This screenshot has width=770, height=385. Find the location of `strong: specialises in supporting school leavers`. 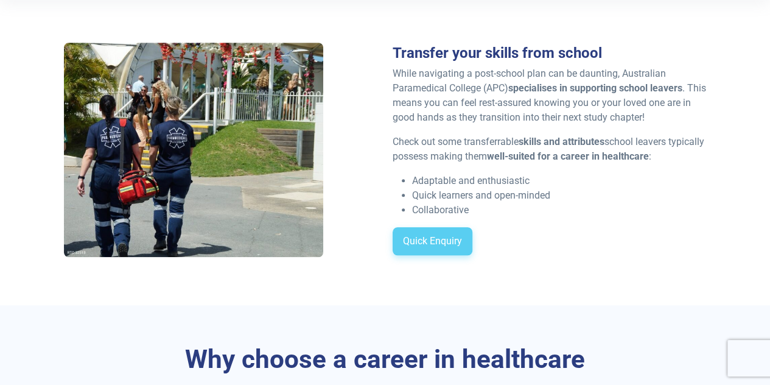

strong: specialises in supporting school leavers is located at coordinates (595, 88).